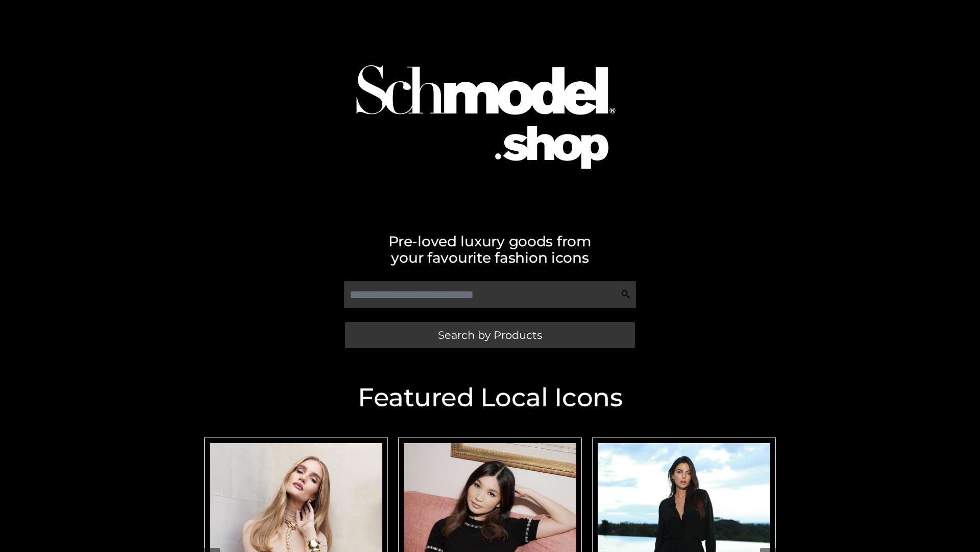 Image resolution: width=980 pixels, height=552 pixels. I want to click on h2: Featured Local Icons​, so click(490, 398).